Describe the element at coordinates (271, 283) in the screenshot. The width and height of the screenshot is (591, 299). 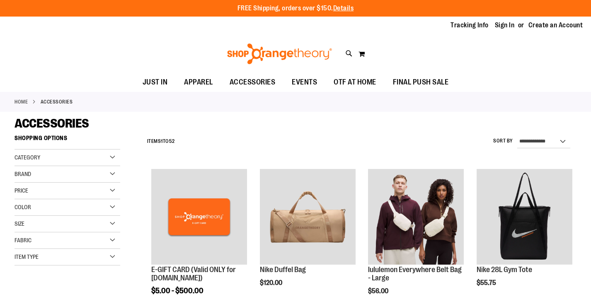
I see `span: $120.00` at that location.